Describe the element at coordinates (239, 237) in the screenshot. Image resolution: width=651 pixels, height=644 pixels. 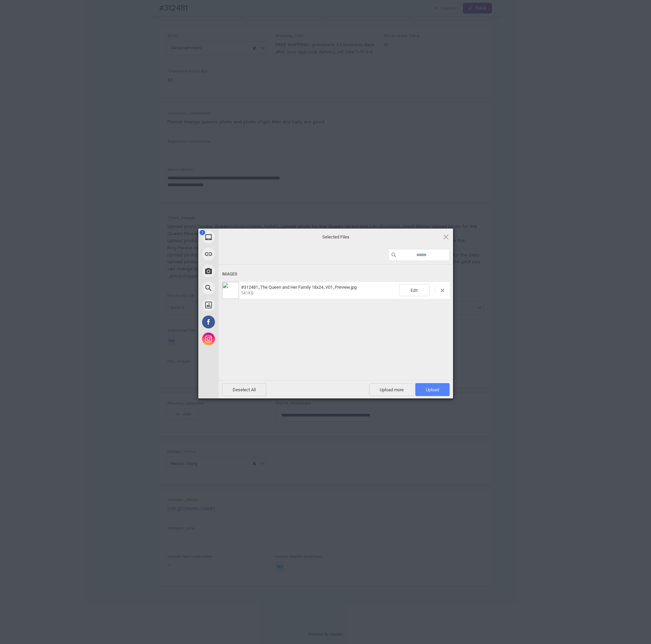
I see `div: My Device` at that location.